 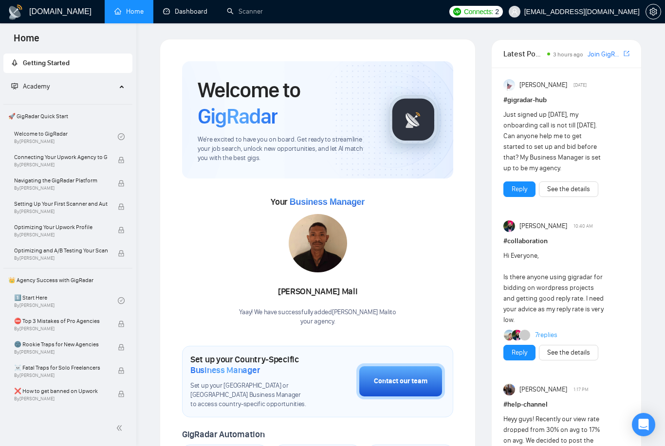 What do you see at coordinates (553, 288) in the screenshot?
I see `div: Hi Everyone, Is there anyone using gigradar for bidding on wordpress projects and getting good re...` at bounding box center [553, 288].